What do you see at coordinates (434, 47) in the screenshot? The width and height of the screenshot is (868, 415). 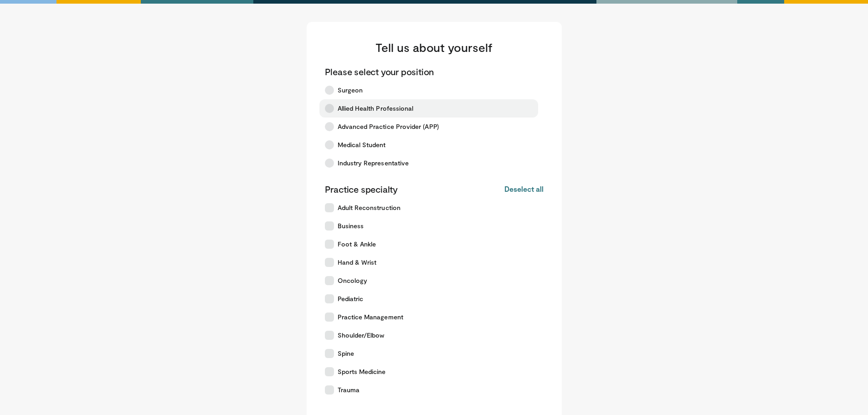 I see `h3: Tell us about yourself` at bounding box center [434, 47].